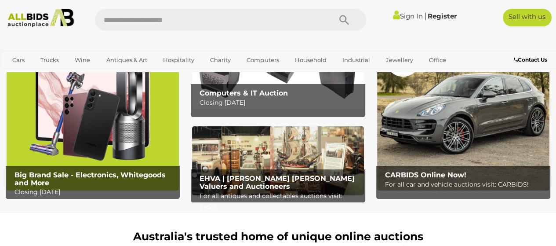 The height and width of the screenshot is (246, 556). Describe the element at coordinates (21, 74) in the screenshot. I see `a: Sports` at that location.